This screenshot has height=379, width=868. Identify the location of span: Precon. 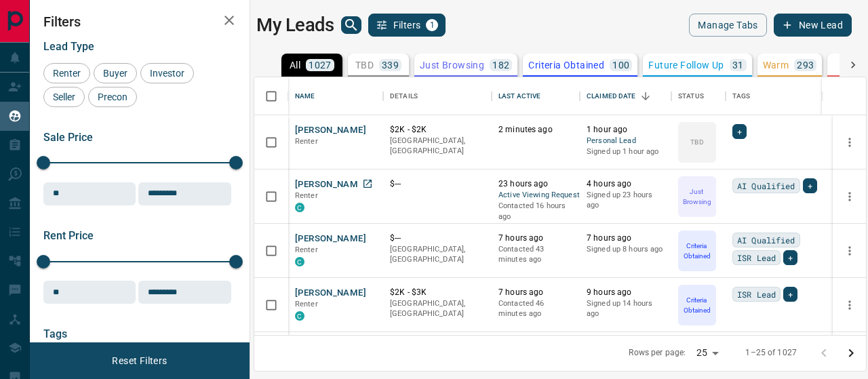
(113, 97).